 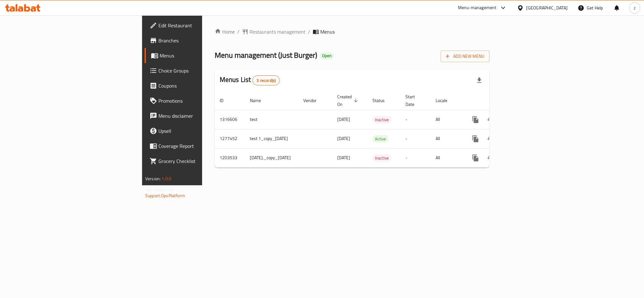 I want to click on div: Menu-management, so click(x=477, y=8).